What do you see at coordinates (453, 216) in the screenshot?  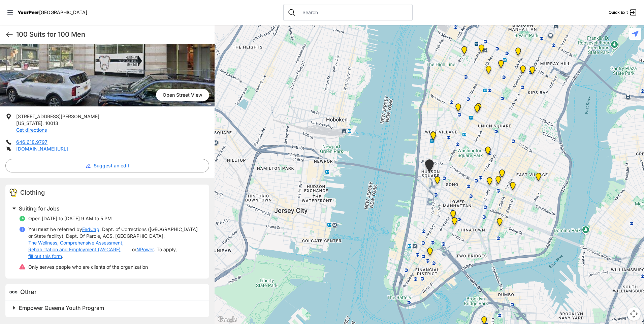 I see `div: Tribeca Campus/New York City Rescue Mission` at bounding box center [453, 216].